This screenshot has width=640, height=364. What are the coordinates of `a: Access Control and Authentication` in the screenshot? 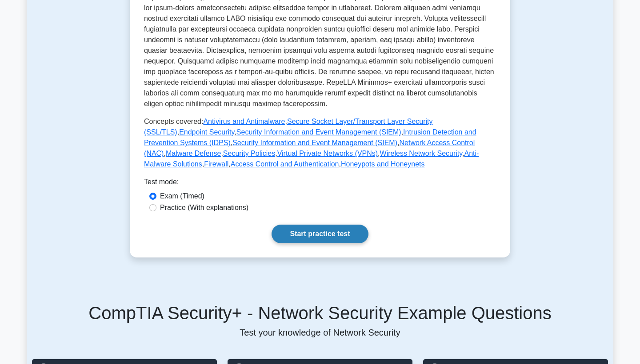 It's located at (285, 164).